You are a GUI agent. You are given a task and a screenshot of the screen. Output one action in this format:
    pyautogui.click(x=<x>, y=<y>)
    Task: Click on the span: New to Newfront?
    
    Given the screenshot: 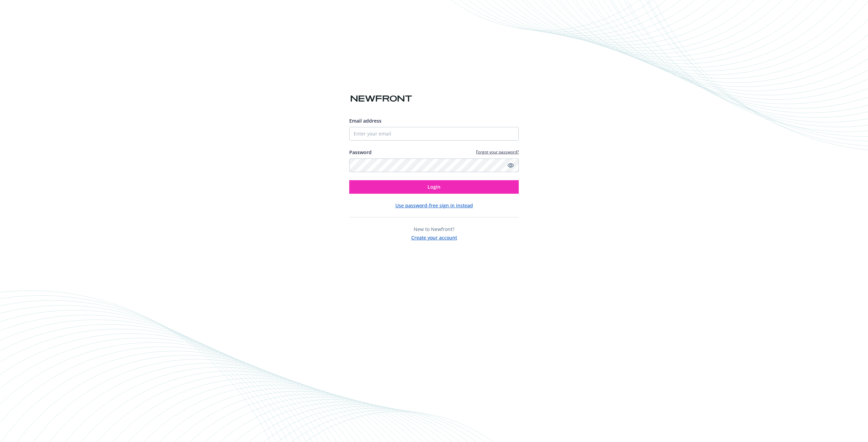 What is the action you would take?
    pyautogui.click(x=434, y=229)
    